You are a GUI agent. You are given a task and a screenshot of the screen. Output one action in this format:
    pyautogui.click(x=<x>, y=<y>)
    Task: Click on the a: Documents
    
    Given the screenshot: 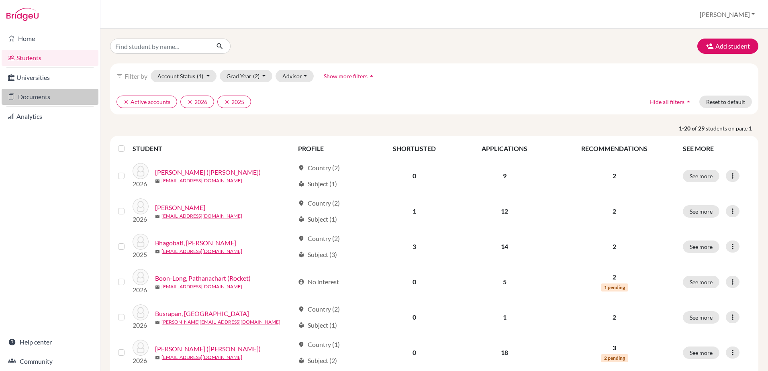 What is the action you would take?
    pyautogui.click(x=50, y=97)
    